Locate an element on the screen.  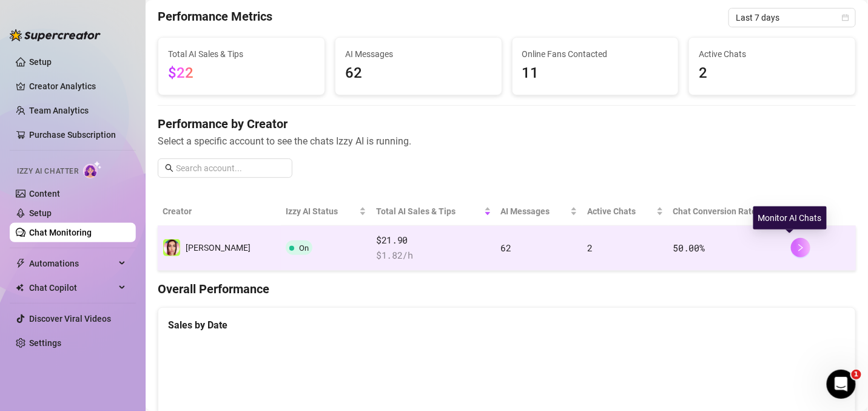
a: Settings is located at coordinates (45, 343).